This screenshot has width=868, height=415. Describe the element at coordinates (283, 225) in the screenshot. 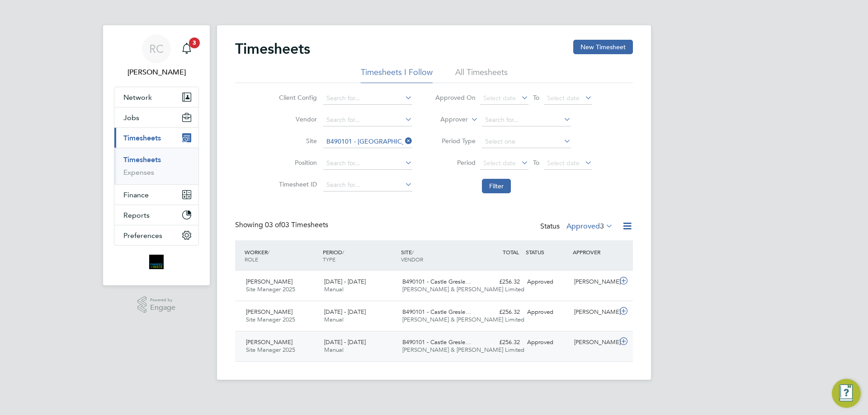

I see `div: Showing` at that location.